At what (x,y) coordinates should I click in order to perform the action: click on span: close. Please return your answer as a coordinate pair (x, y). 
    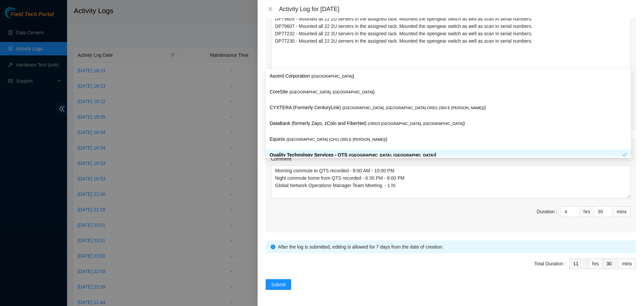
    Looking at the image, I should click on (270, 9).